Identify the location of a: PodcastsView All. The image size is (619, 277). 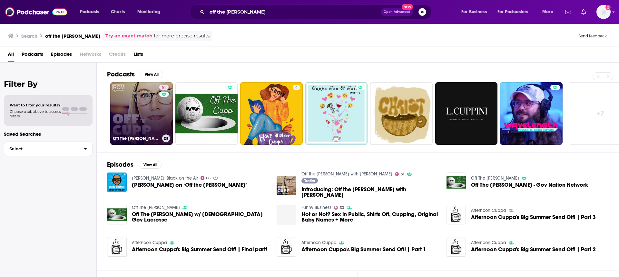
(135, 74).